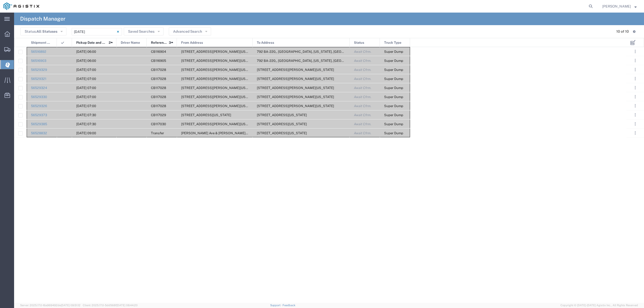 The image size is (644, 308). I want to click on span: CB117029, so click(159, 115).